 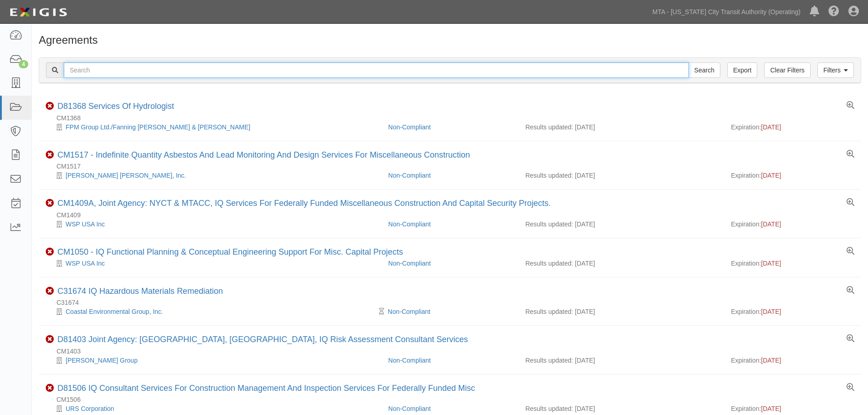 I want to click on i: Help Center - Complianz, so click(x=834, y=12).